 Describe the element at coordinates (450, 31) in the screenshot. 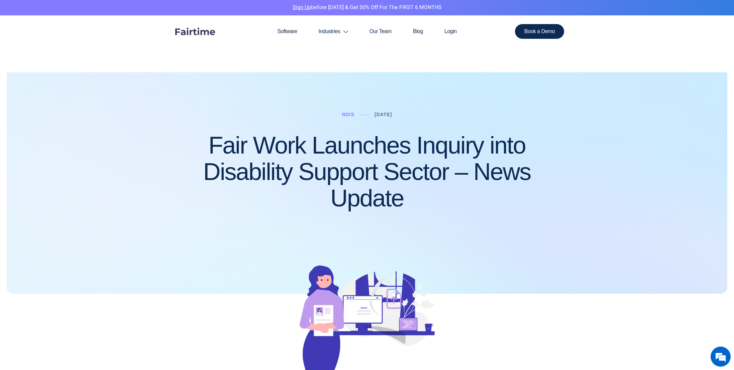

I see `a: Login` at that location.